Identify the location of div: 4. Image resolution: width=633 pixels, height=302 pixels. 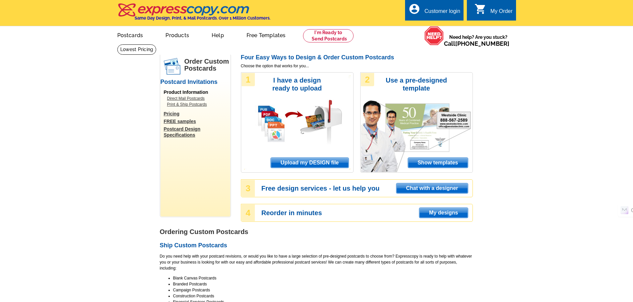
(248, 213).